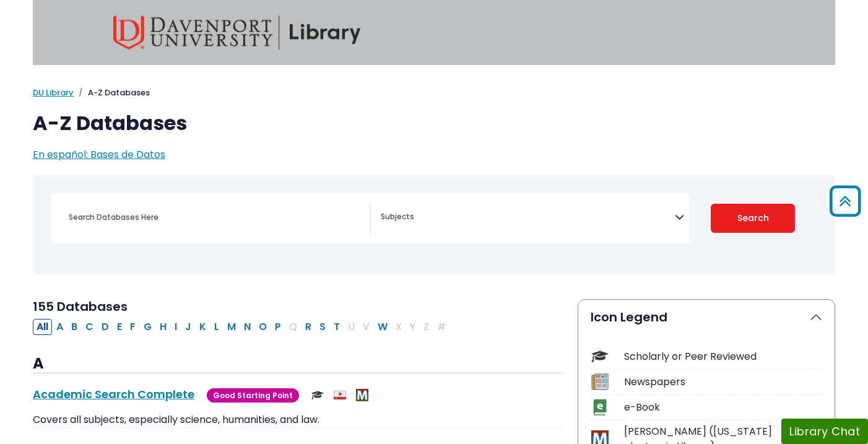 The width and height of the screenshot is (868, 444). What do you see at coordinates (242, 325) in the screenshot?
I see `div: Alpha-list to filter by first letter of database name` at bounding box center [242, 325].